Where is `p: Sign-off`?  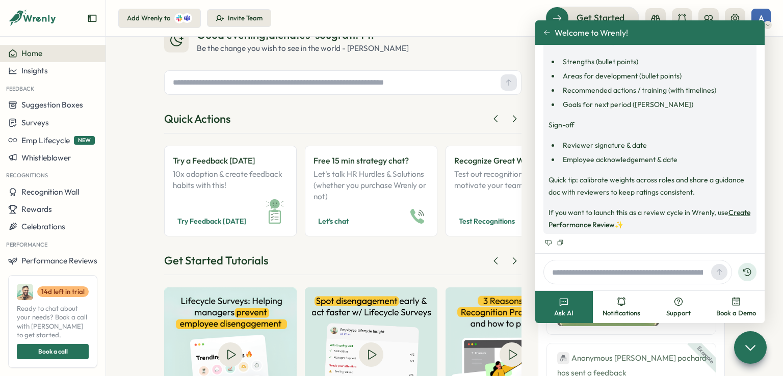 p: Sign-off is located at coordinates (650, 125).